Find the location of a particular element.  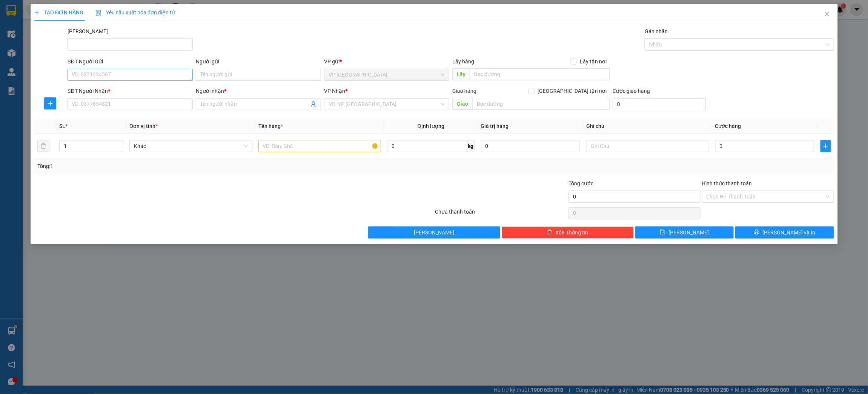

button: deleteXóa Thông tin is located at coordinates (568, 232).